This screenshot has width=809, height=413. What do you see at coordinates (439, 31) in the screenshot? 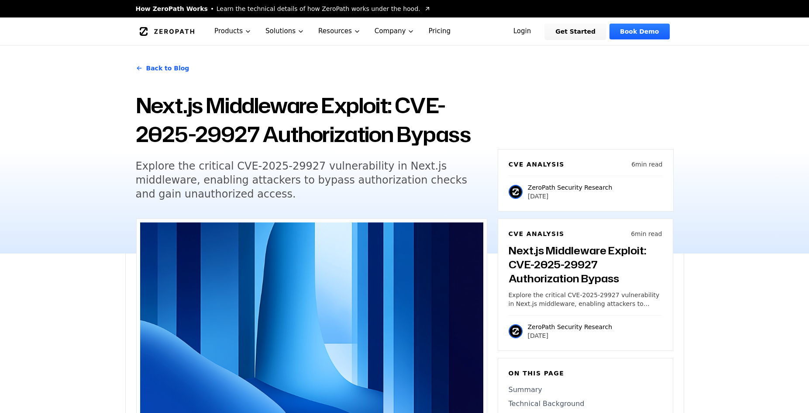
I see `a: Pricing` at bounding box center [439, 31].